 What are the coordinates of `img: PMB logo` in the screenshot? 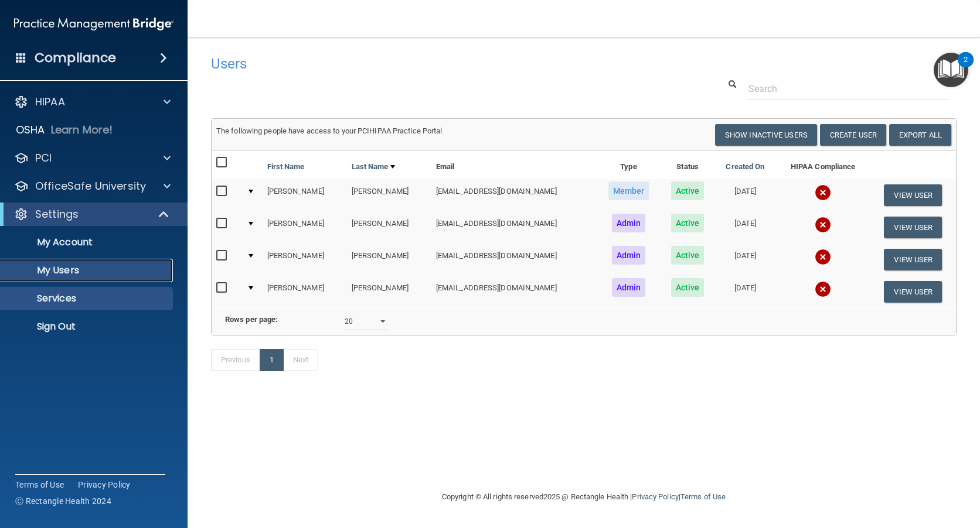 It's located at (94, 24).